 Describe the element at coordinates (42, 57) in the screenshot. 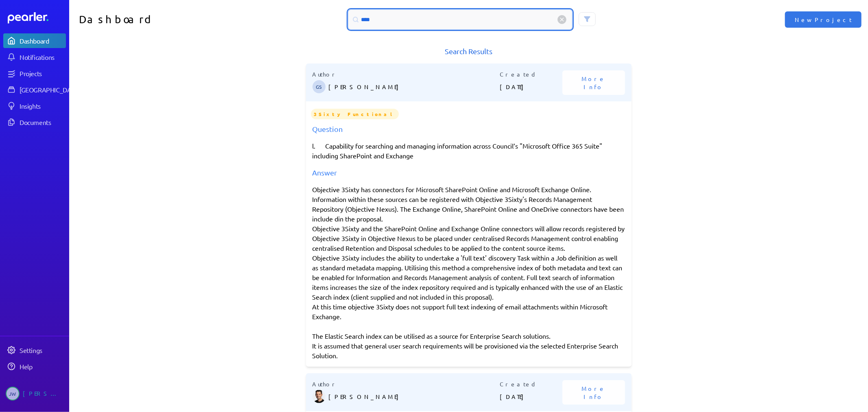

I see `div: Notifications` at that location.